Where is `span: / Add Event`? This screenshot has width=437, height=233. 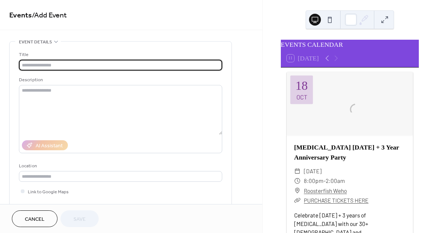
span: / Add Event is located at coordinates (49, 15).